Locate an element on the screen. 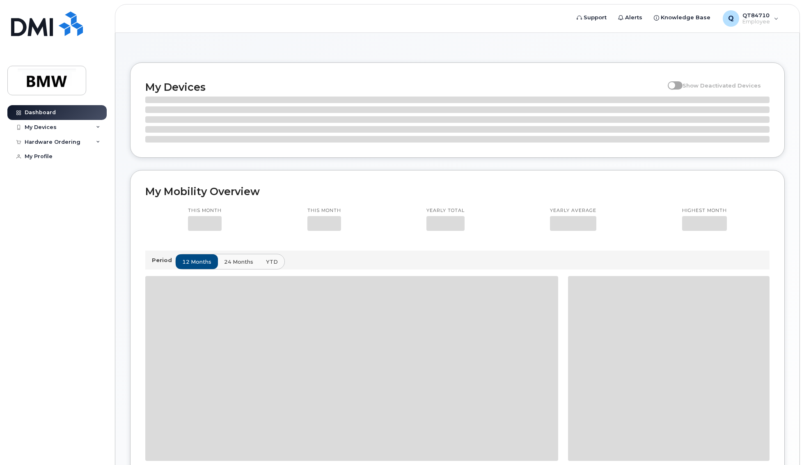  p: Highest month is located at coordinates (704, 211).